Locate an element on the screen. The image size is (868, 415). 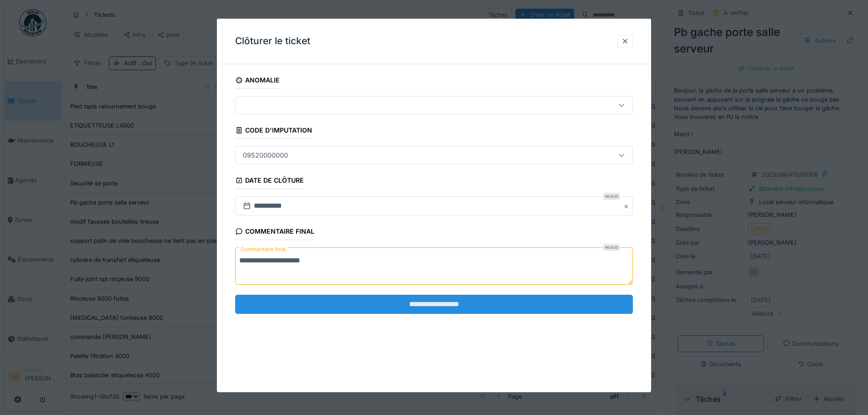
button: Close is located at coordinates (628, 206).